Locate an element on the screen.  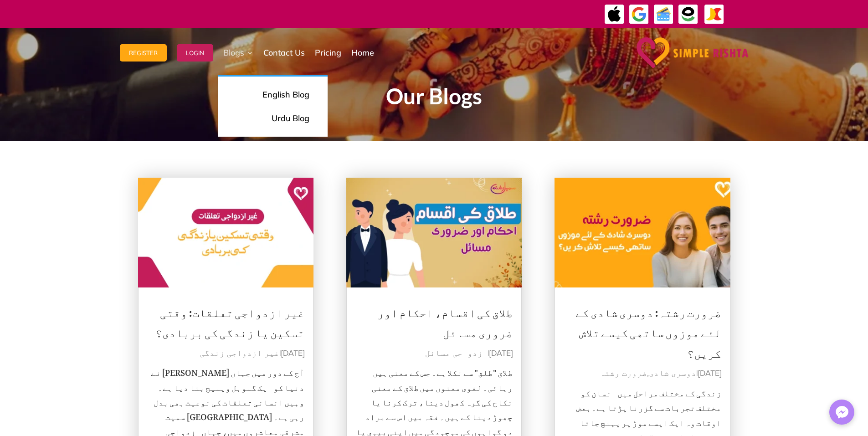
a: Register is located at coordinates (143, 53).